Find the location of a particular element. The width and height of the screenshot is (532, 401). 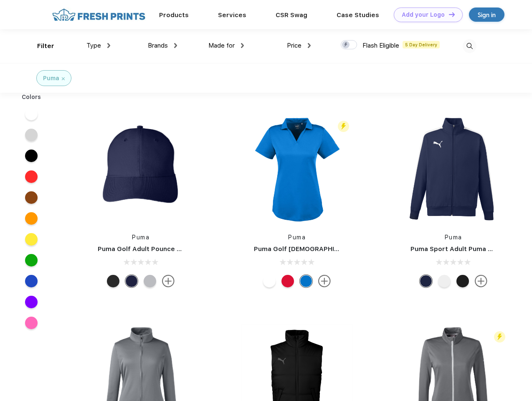

div: High Risk Red is located at coordinates (288, 281).